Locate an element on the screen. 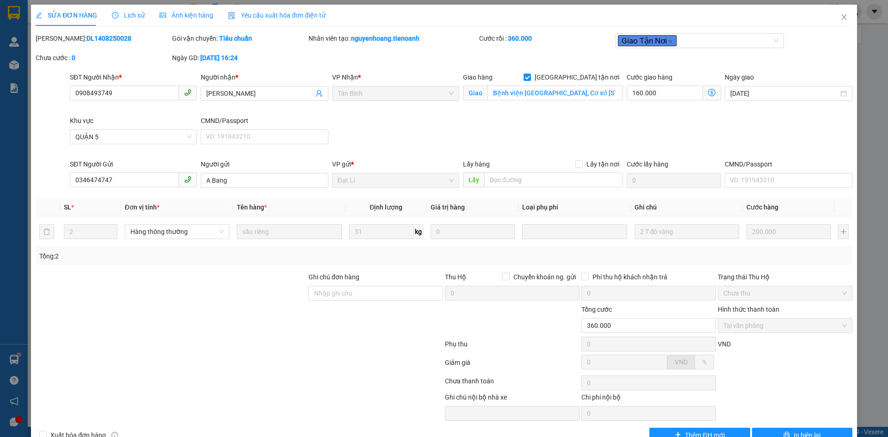 Image resolution: width=888 pixels, height=437 pixels. span: Thu Hộ is located at coordinates (456, 277).